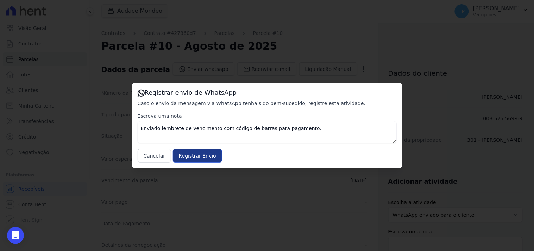 The height and width of the screenshot is (251, 534). I want to click on div: Open Intercom Messenger, so click(15, 235).